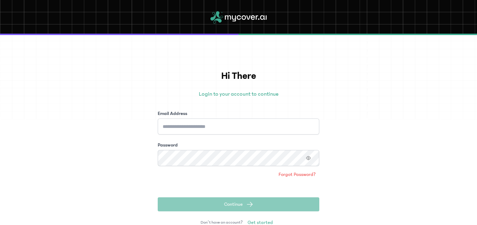 This screenshot has width=477, height=225. I want to click on label: Email Address, so click(172, 114).